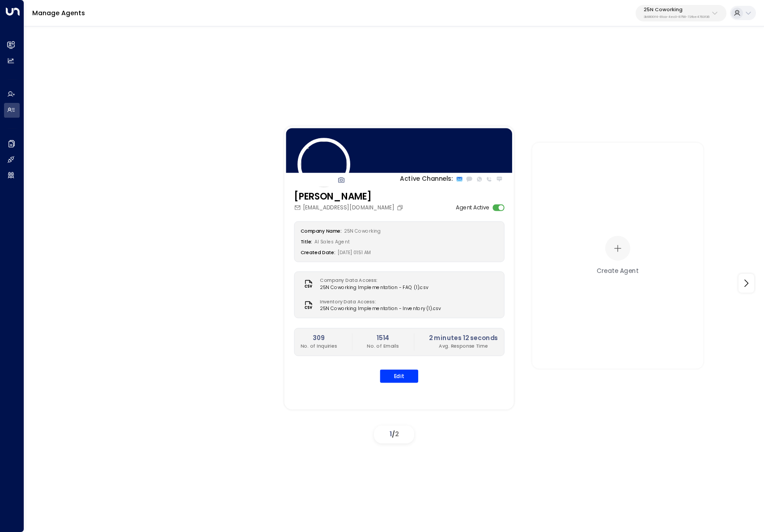 The height and width of the screenshot is (532, 764). What do you see at coordinates (399, 377) in the screenshot?
I see `button: Edit` at bounding box center [399, 377].